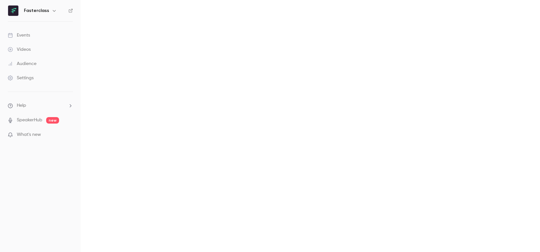  Describe the element at coordinates (29, 134) in the screenshot. I see `span: What's new` at that location.